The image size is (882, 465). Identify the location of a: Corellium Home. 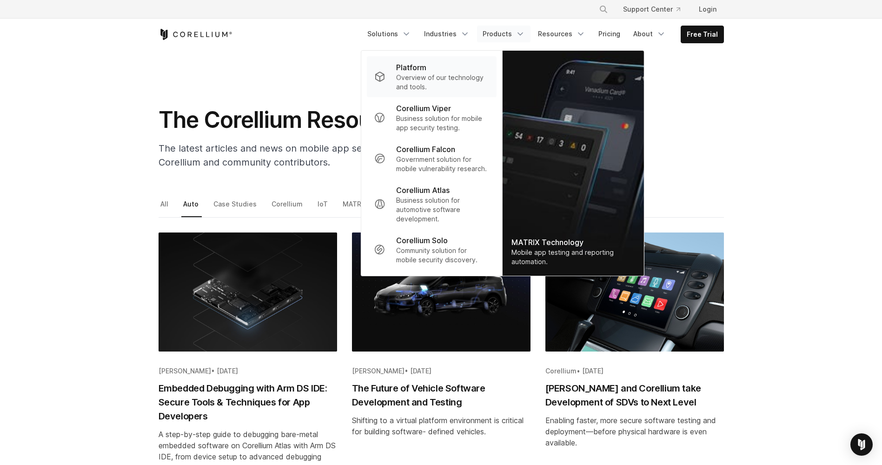
(195, 34).